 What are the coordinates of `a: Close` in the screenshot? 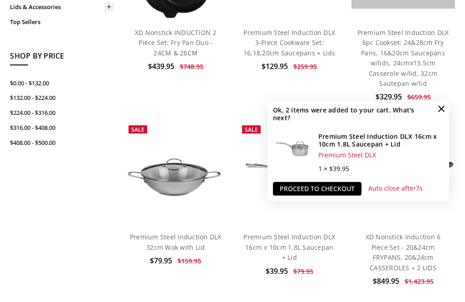 It's located at (441, 108).